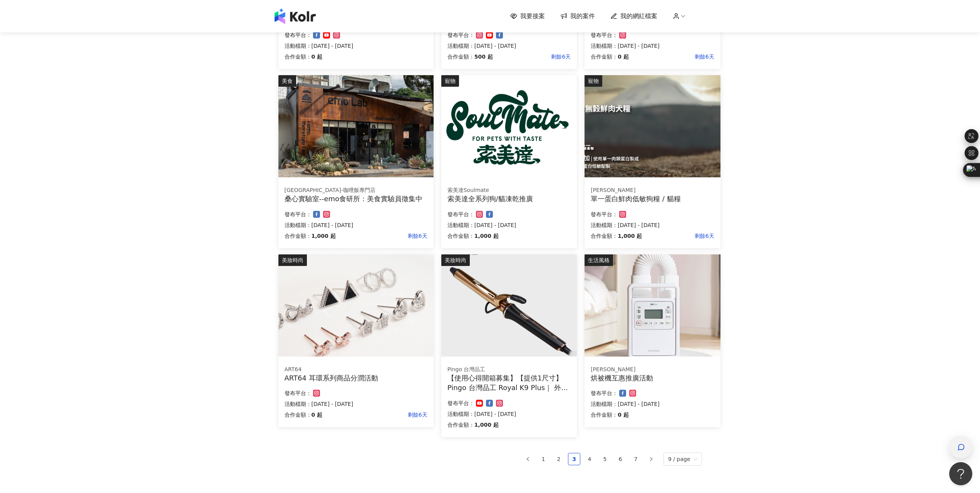 The image size is (980, 493). I want to click on div: 索美達全系列狗/貓凍乾推廣, so click(509, 198).